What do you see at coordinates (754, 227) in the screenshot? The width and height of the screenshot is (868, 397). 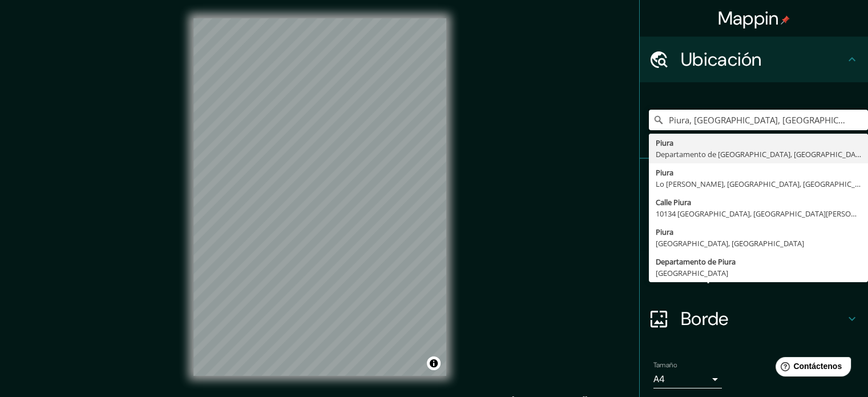 I see `div: Estilo` at bounding box center [754, 227].